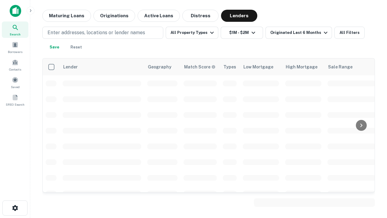 The width and height of the screenshot is (387, 218). I want to click on div: Sale Range, so click(340, 67).